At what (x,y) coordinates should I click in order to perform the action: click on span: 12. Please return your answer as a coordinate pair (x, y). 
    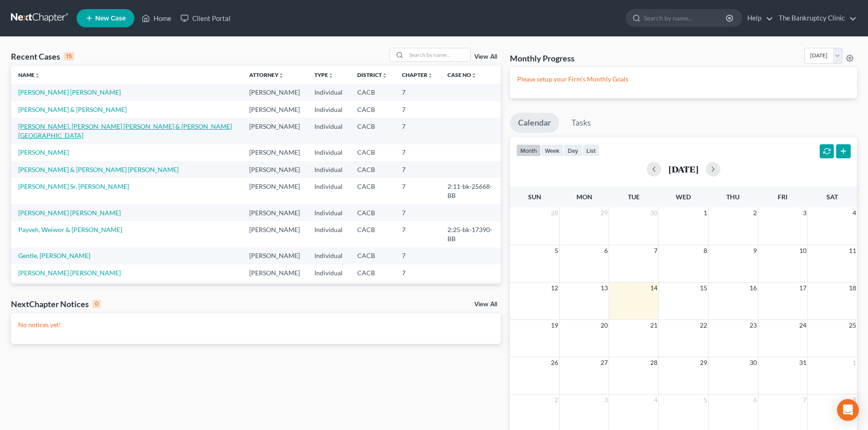
    Looking at the image, I should click on (554, 288).